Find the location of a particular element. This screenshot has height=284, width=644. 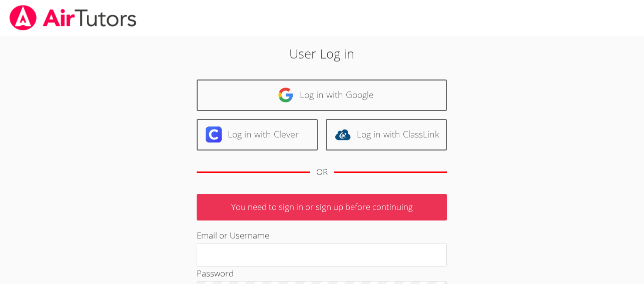

a: Log in with Google is located at coordinates (322, 95).